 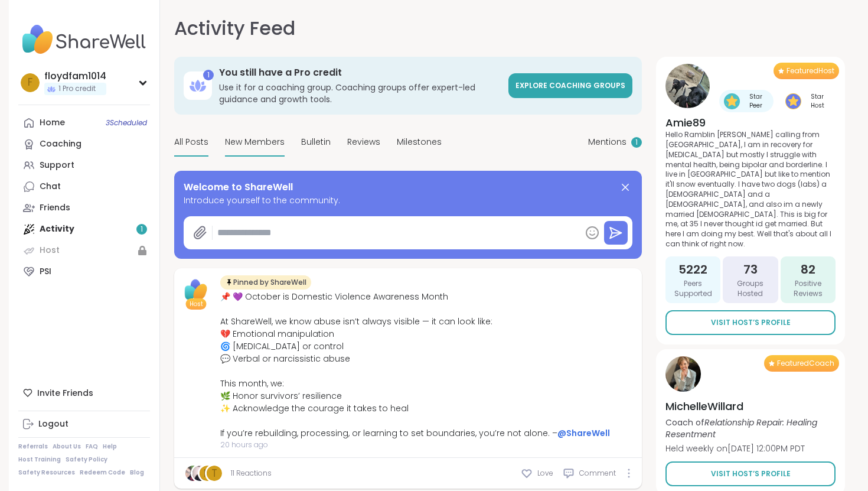 I want to click on span: Welcome to ShareWell, so click(x=238, y=187).